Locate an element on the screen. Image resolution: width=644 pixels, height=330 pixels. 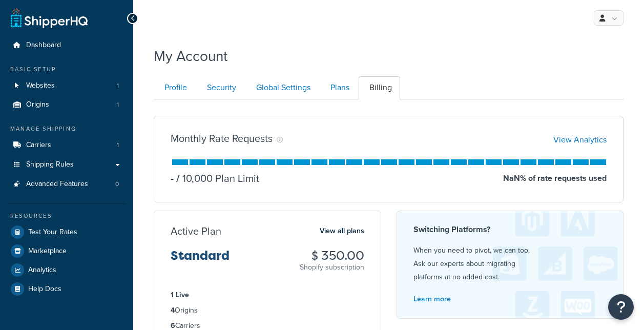
div: Resources is located at coordinates (67, 216).